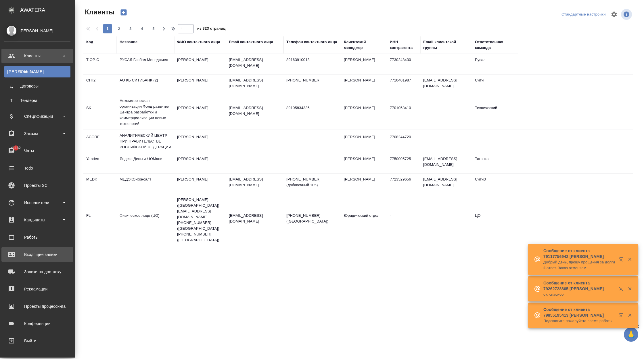  Describe the element at coordinates (403, 64) in the screenshot. I see `td: 7730248430` at that location.